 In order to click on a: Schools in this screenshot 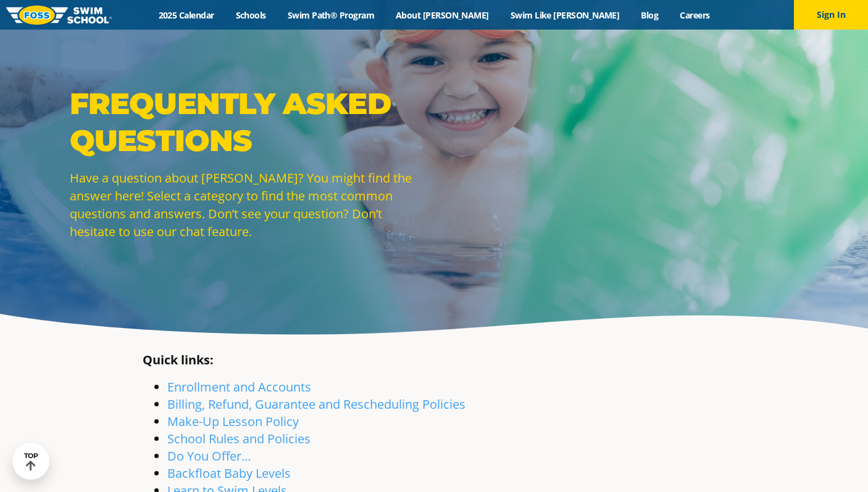, I will do `click(251, 15)`.